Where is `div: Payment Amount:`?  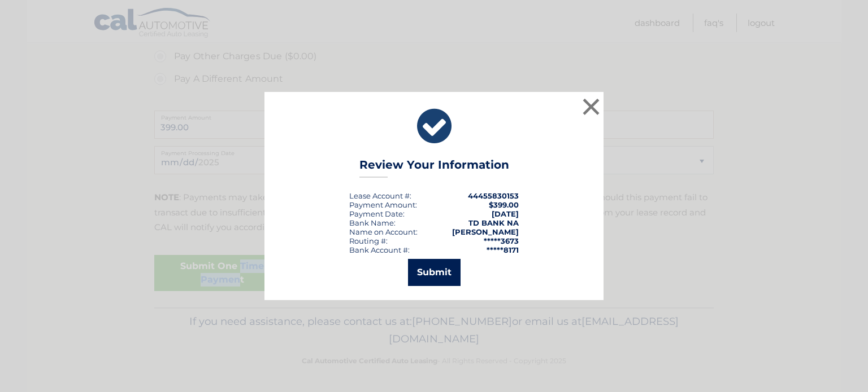
div: Payment Amount: is located at coordinates (383, 205).